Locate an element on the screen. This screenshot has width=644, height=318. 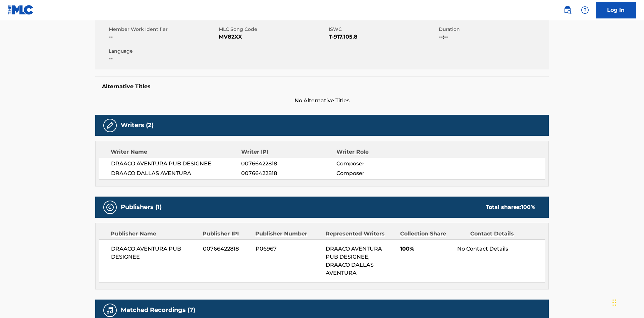
img: MLC Logo is located at coordinates (21, 10).